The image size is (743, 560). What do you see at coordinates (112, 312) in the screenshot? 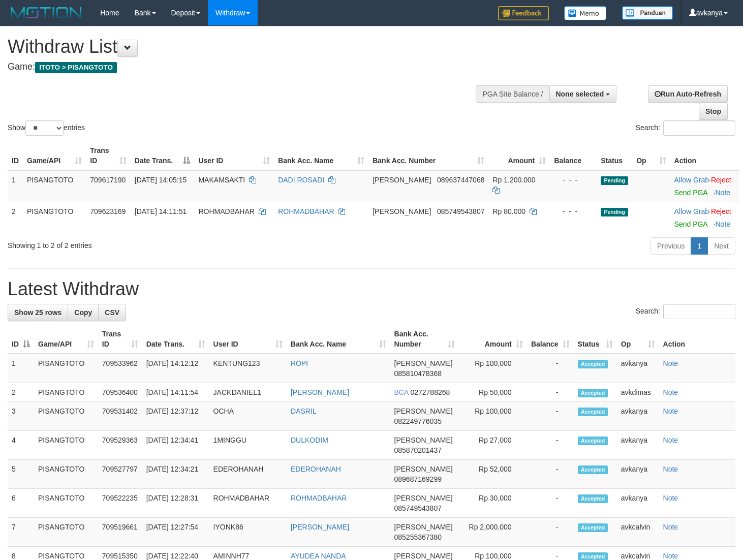
I see `span: CSV` at bounding box center [112, 312].